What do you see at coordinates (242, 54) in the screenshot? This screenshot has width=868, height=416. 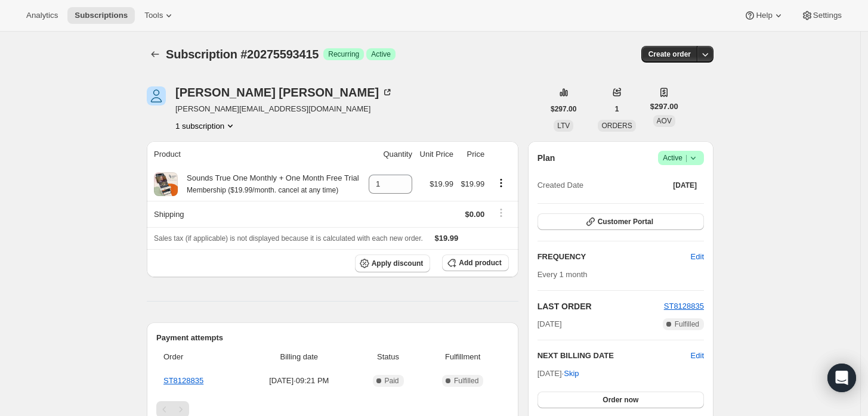 I see `span: Subscription #20275593415` at bounding box center [242, 54].